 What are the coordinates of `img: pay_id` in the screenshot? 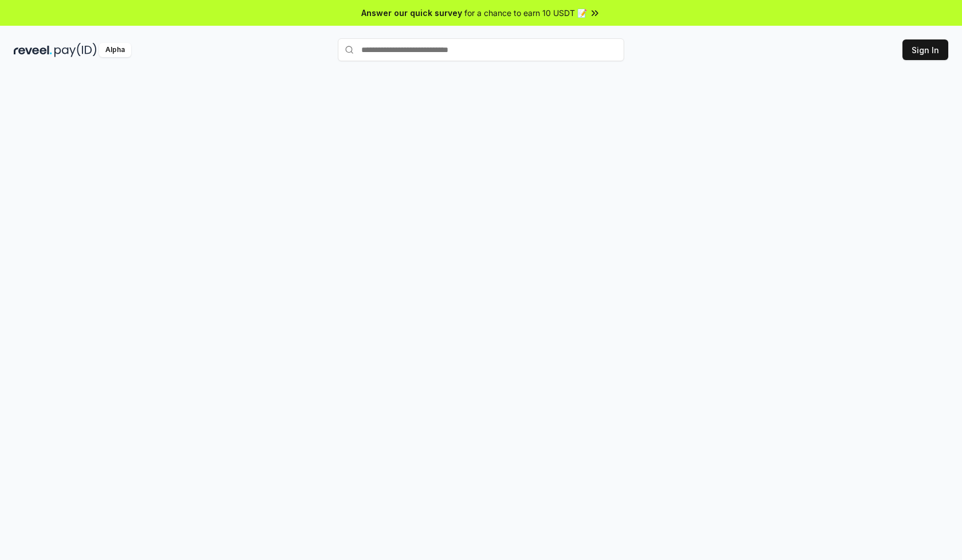 It's located at (76, 50).